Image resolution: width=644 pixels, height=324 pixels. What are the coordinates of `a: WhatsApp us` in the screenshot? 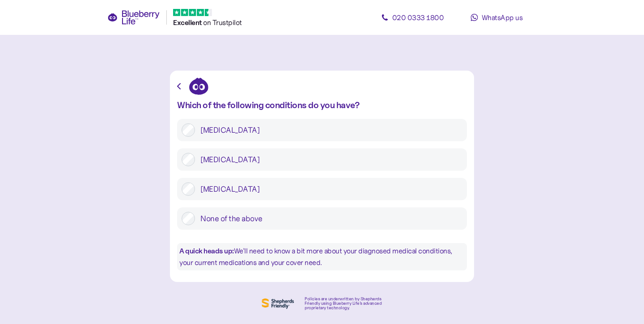 It's located at (496, 17).